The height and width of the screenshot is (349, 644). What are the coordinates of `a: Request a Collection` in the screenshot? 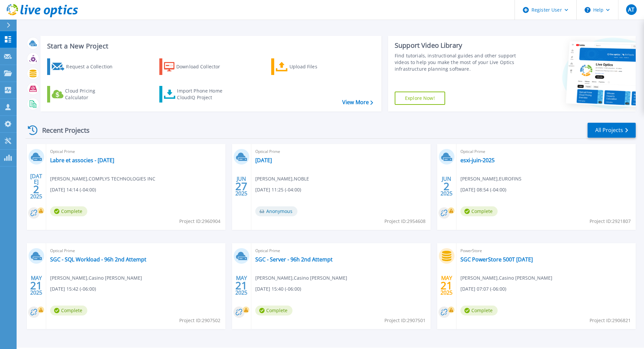 It's located at (84, 66).